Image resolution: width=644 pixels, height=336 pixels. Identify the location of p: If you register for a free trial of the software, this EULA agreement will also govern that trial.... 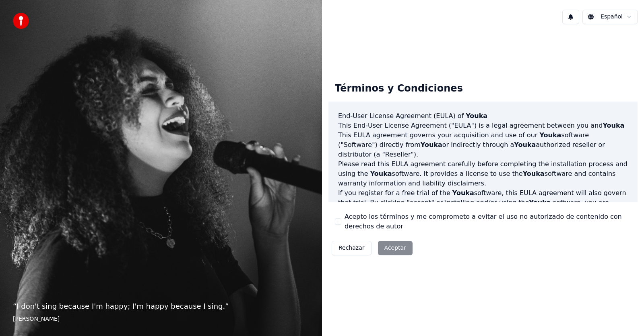
(483, 207).